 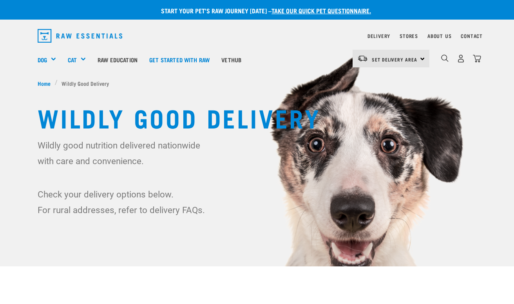 What do you see at coordinates (257, 83) in the screenshot?
I see `nav: breadcrumbs` at bounding box center [257, 83].